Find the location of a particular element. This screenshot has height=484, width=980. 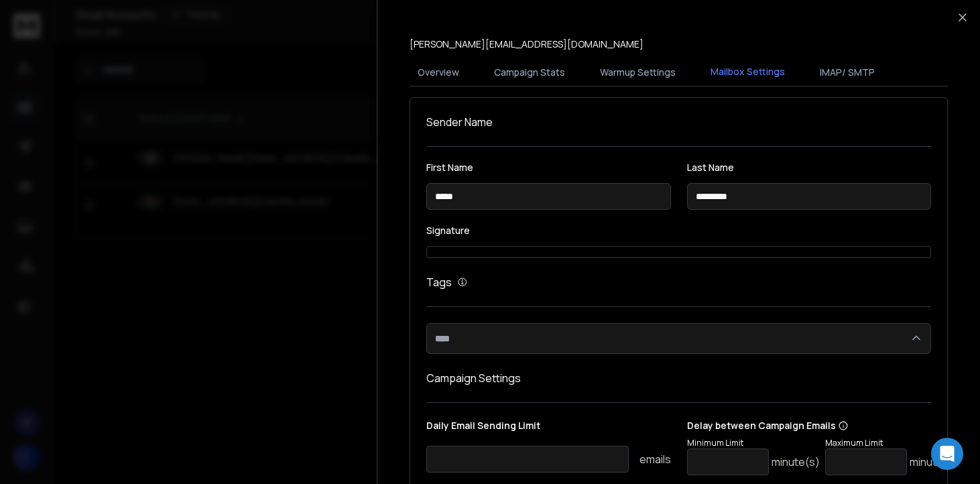

button: IMAP/ SMTP is located at coordinates (848, 72).